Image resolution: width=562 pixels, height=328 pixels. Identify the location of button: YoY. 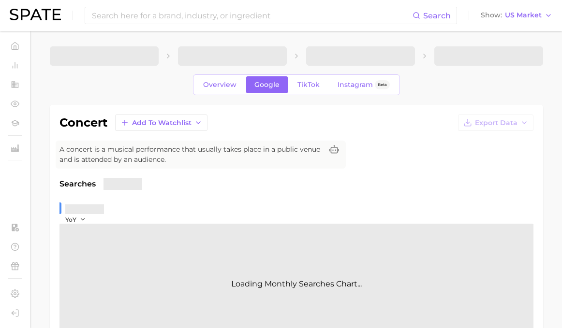
(75, 219).